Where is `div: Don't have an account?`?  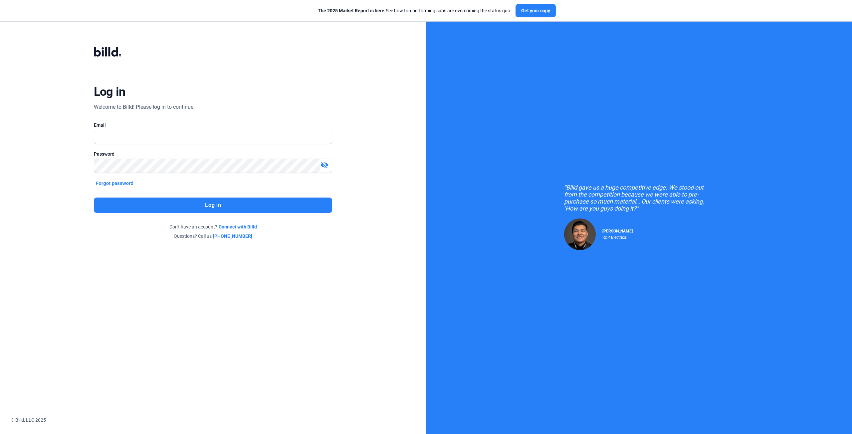 div: Don't have an account? is located at coordinates (213, 227).